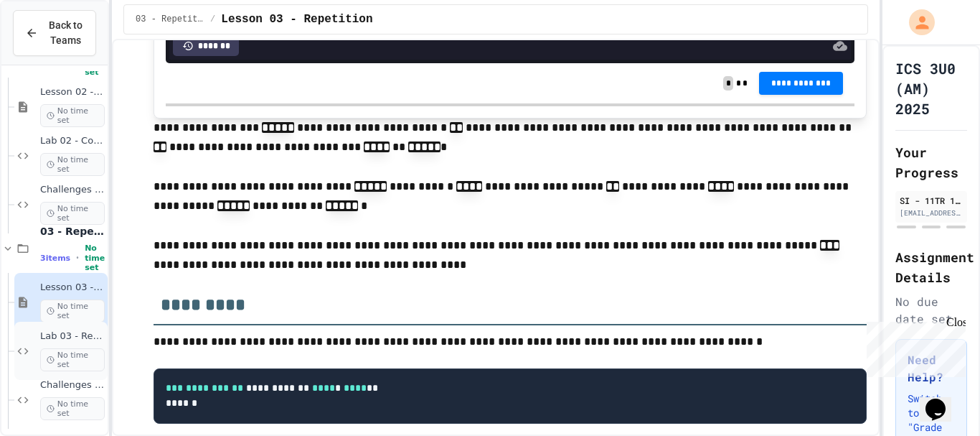 The height and width of the screenshot is (436, 980). I want to click on span: Lesson 02 - Conditional Statements (if), so click(72, 92).